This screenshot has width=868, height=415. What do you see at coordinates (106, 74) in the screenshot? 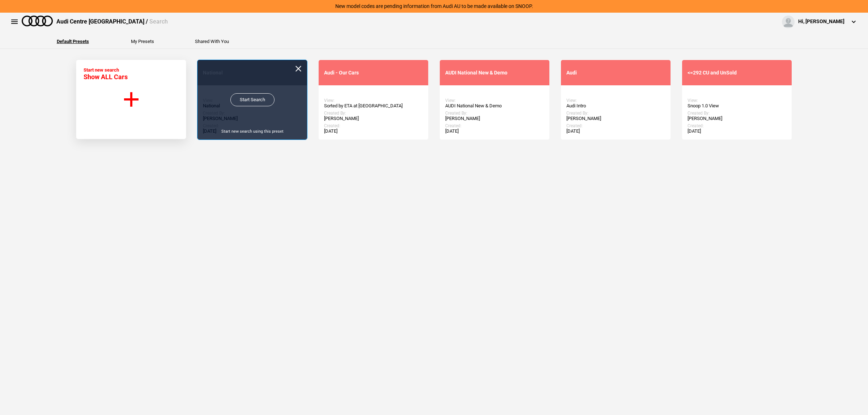
I see `div: Start new search` at bounding box center [106, 74].